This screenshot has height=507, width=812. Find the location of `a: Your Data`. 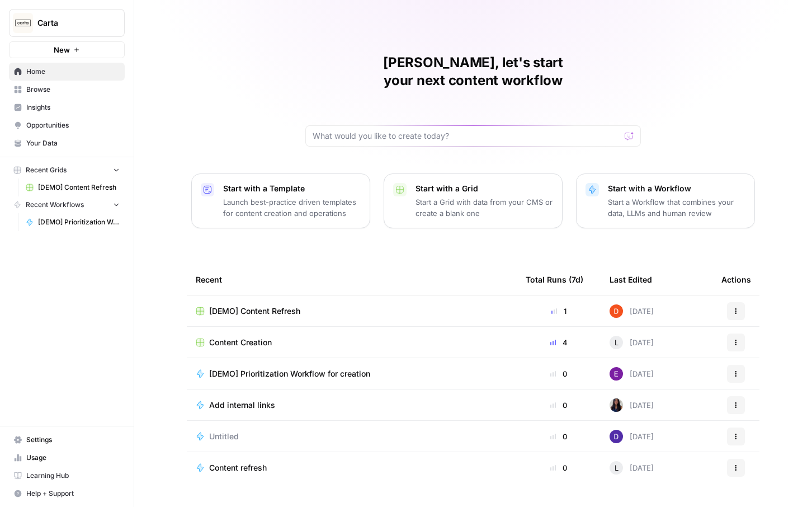

a: Your Data is located at coordinates (67, 143).